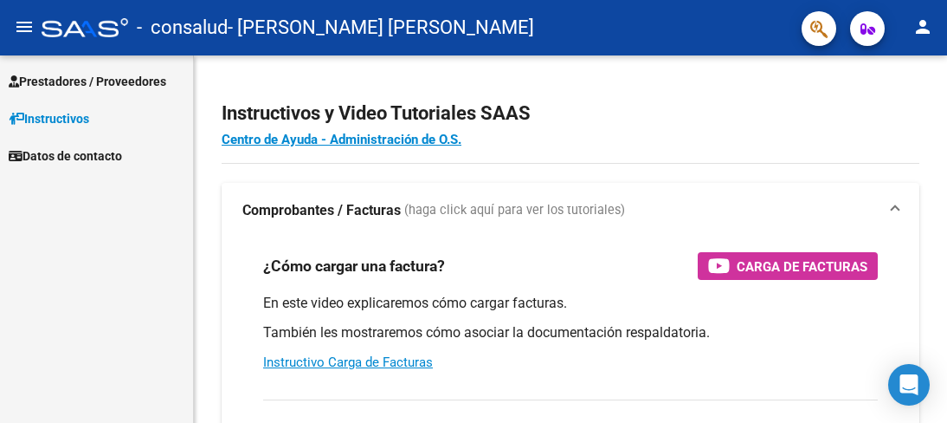  Describe the element at coordinates (341, 139) in the screenshot. I see `a: Centro de Ayuda - Administración de O.S.` at that location.